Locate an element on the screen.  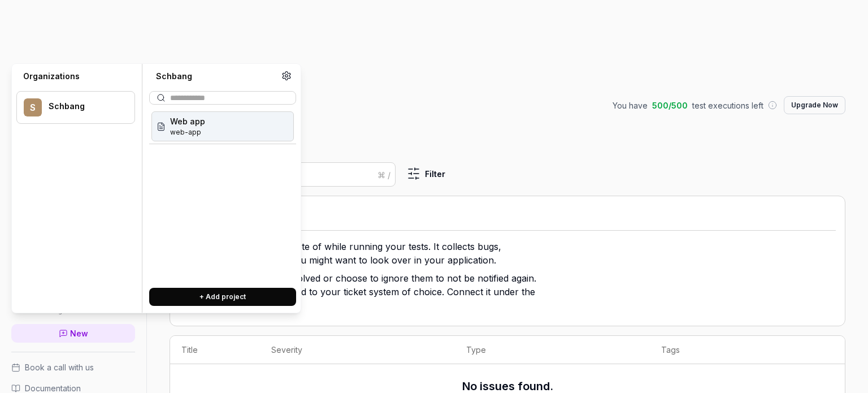
button: + Add project is located at coordinates (223, 297).